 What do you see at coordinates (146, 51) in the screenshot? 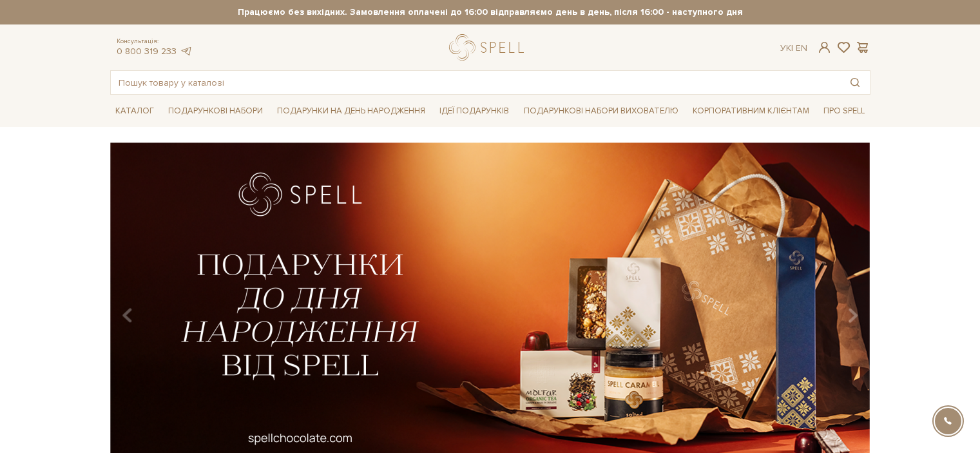
I see `a: 0 800 319 233` at bounding box center [146, 51].